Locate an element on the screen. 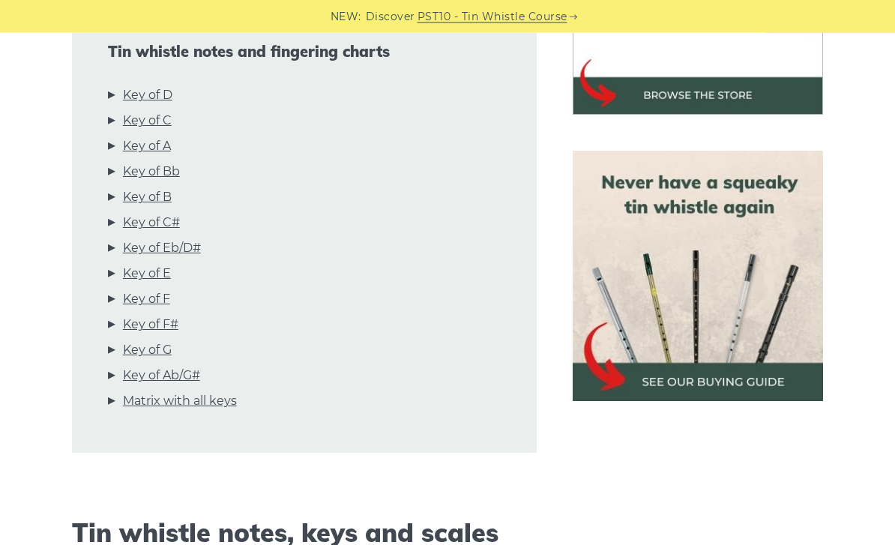  a: Matrix with all keys is located at coordinates (180, 402).